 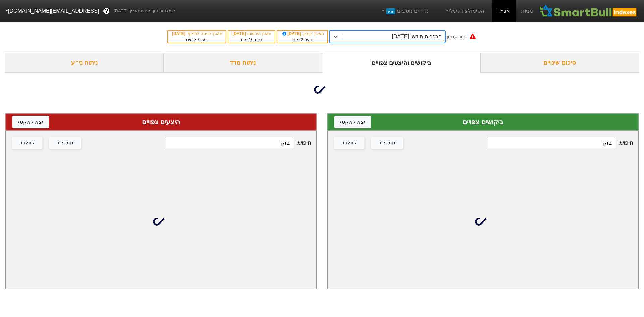 I want to click on div: סיכום שינויים, so click(x=560, y=63).